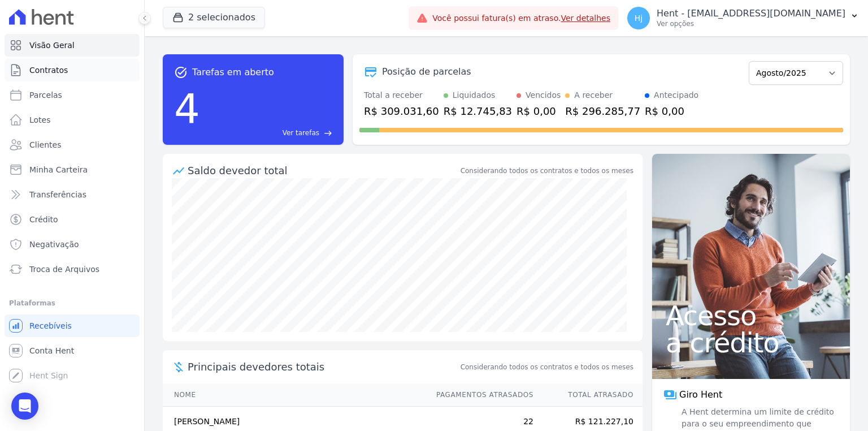  I want to click on span: Minha Carteira, so click(58, 170).